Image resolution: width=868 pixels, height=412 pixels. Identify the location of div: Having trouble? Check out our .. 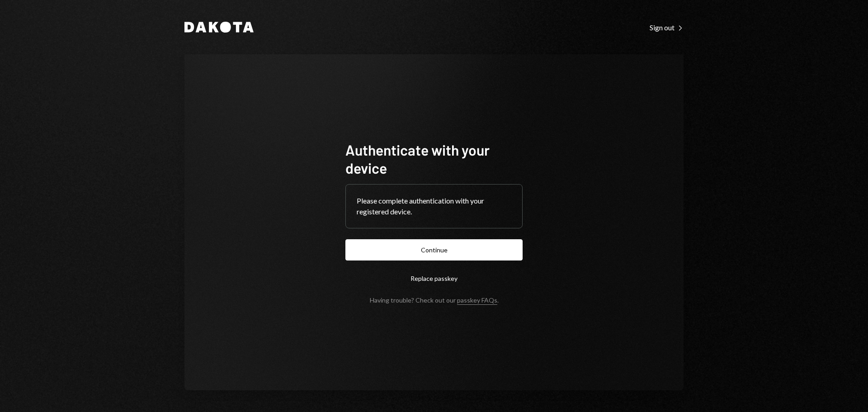
(434, 300).